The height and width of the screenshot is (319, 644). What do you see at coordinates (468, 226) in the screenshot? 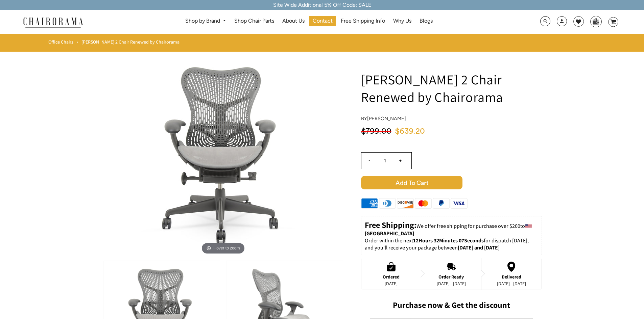
I see `span: We offer free shipping for purchase over $200` at bounding box center [468, 226].